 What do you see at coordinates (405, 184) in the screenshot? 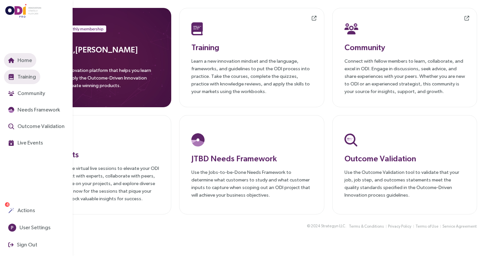
I see `p: Use the Outcome Validation tool to validate that your job, job step, and outcomes statements meet...` at bounding box center [405, 184].